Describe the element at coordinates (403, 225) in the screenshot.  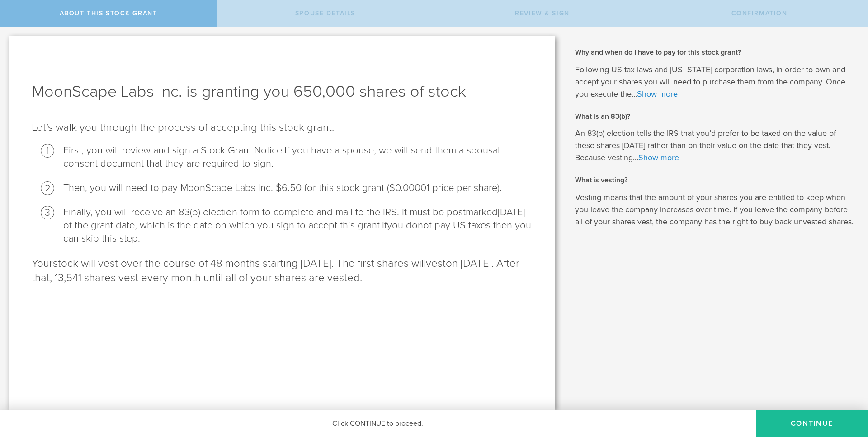
I see `span: you do` at that location.